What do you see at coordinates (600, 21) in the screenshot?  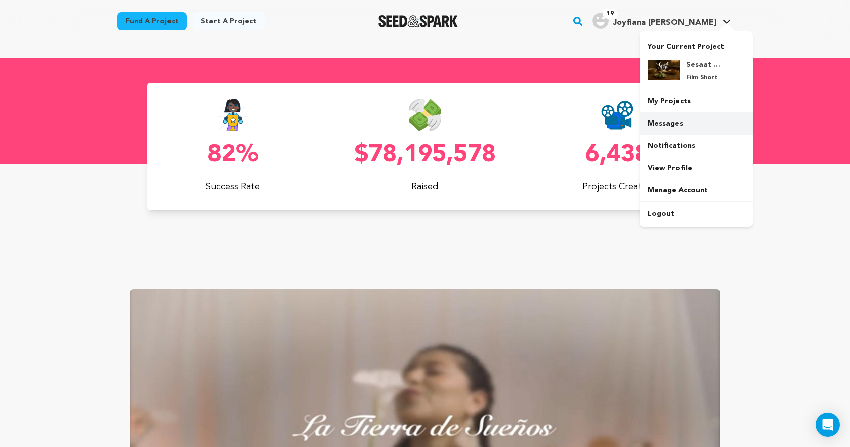 I see `img: user.png` at bounding box center [600, 21].